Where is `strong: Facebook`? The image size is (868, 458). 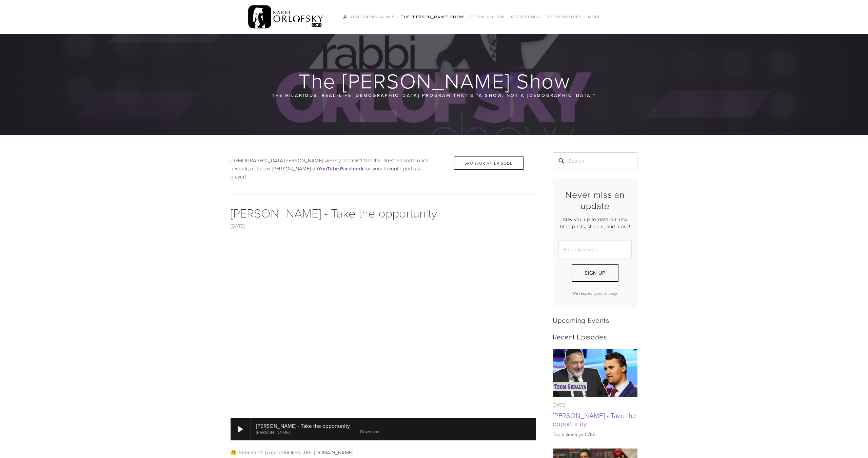 strong: Facebook is located at coordinates (352, 169).